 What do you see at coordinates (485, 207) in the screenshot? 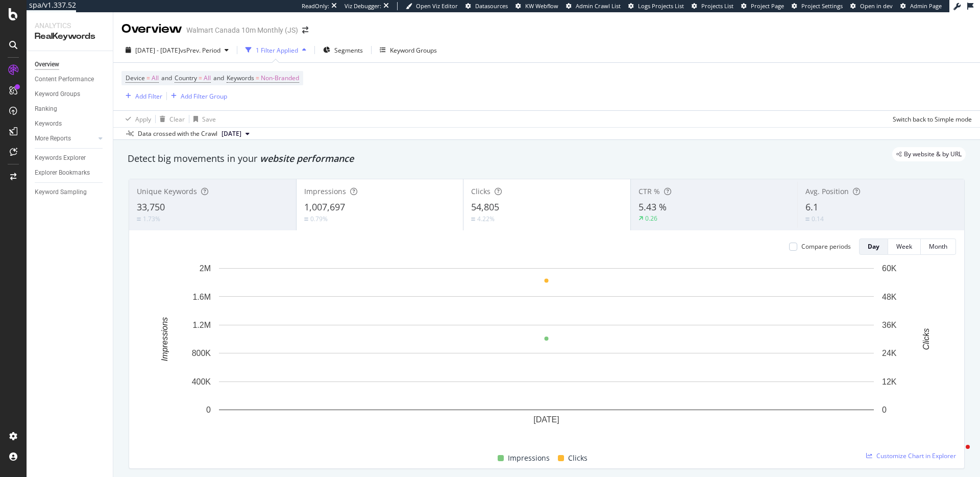
I see `span: 54,805` at bounding box center [485, 207].